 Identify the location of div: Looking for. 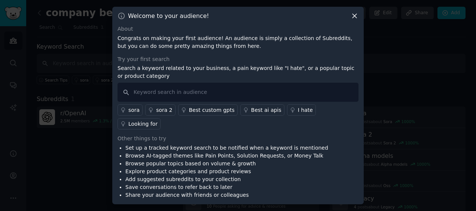
(143, 124).